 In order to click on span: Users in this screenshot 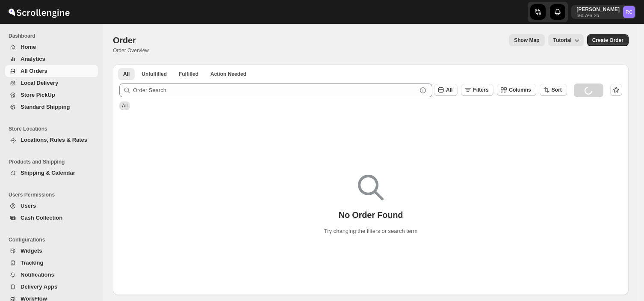, I will do `click(28, 205)`.